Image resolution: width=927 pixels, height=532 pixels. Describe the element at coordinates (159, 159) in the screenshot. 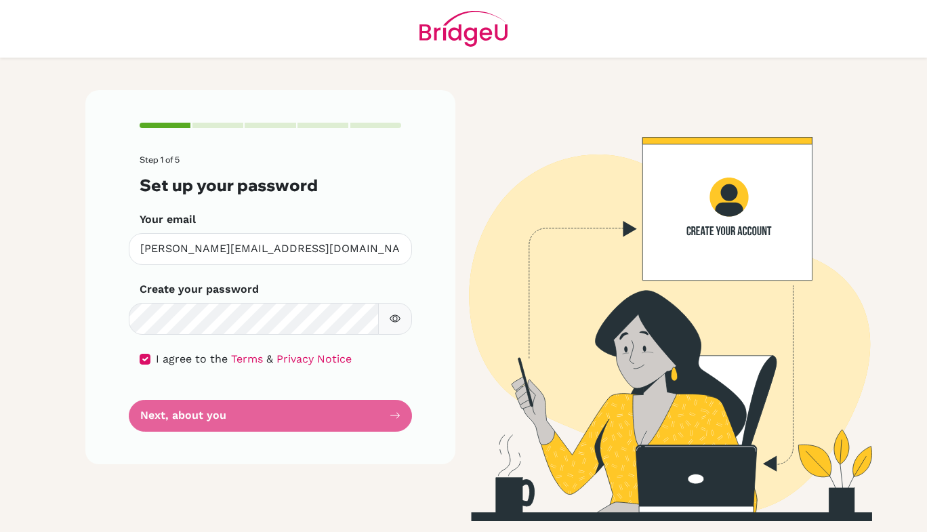

I see `span: Step 1 of 5` at that location.